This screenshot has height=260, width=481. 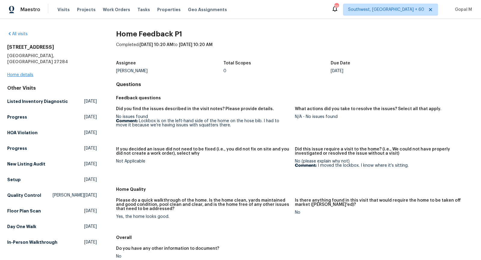 What do you see at coordinates (203, 216) in the screenshot?
I see `div: Yes, the home looks good.` at bounding box center [203, 216].